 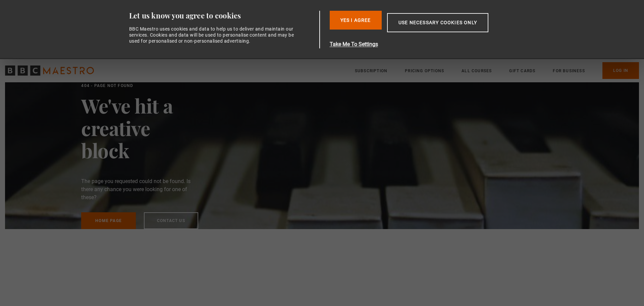 What do you see at coordinates (371, 71) in the screenshot?
I see `a: Subscription` at bounding box center [371, 71].